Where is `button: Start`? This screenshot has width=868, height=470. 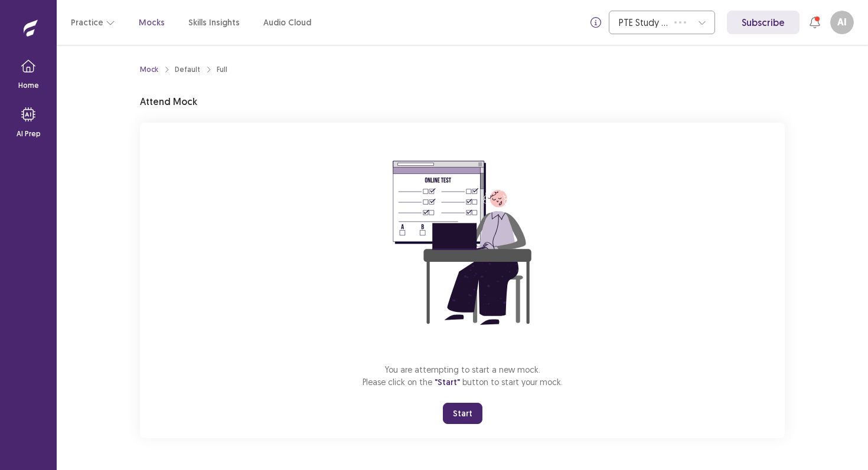 button: Start is located at coordinates (462, 414).